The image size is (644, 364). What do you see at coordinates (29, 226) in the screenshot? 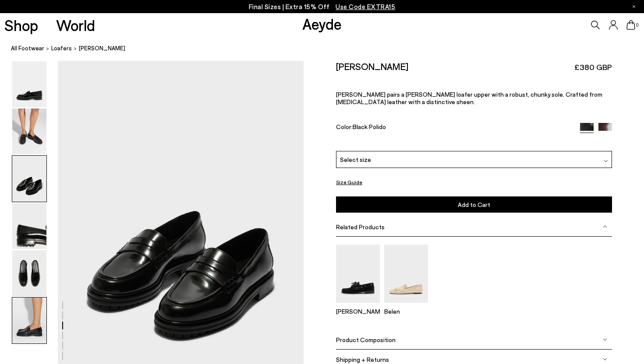
I see `img: Leon Loafers - Image 4` at bounding box center [29, 226].